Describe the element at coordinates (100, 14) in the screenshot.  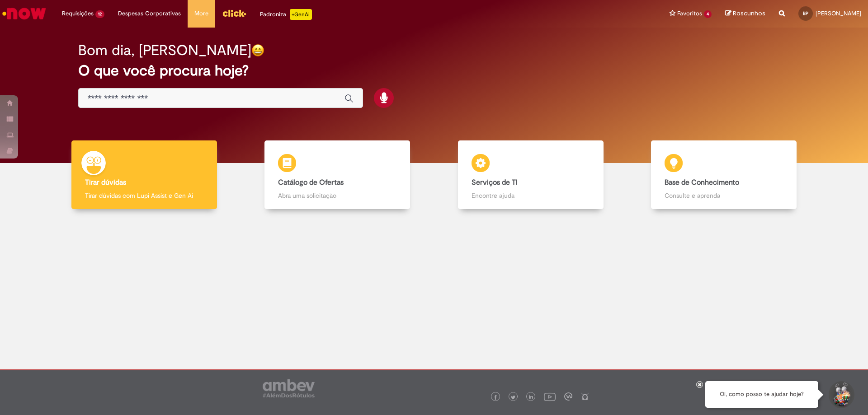
I see `span: 12` at that location.